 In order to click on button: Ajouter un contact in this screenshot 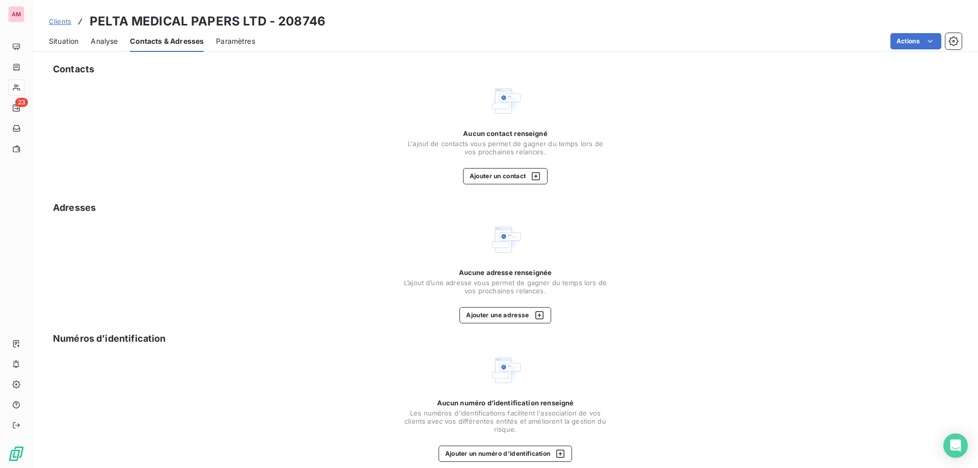, I will do `click(505, 176)`.